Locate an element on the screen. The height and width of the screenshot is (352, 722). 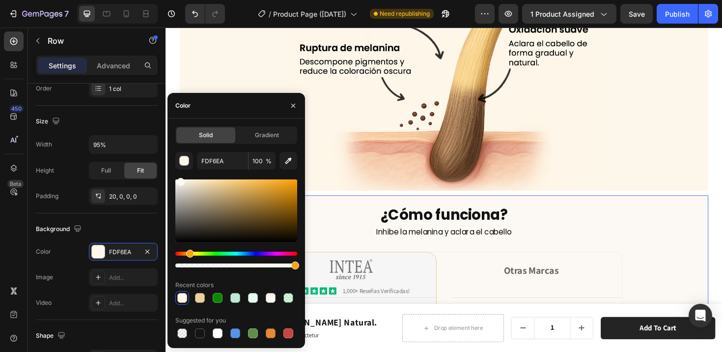
span: Solid is located at coordinates (206, 135).